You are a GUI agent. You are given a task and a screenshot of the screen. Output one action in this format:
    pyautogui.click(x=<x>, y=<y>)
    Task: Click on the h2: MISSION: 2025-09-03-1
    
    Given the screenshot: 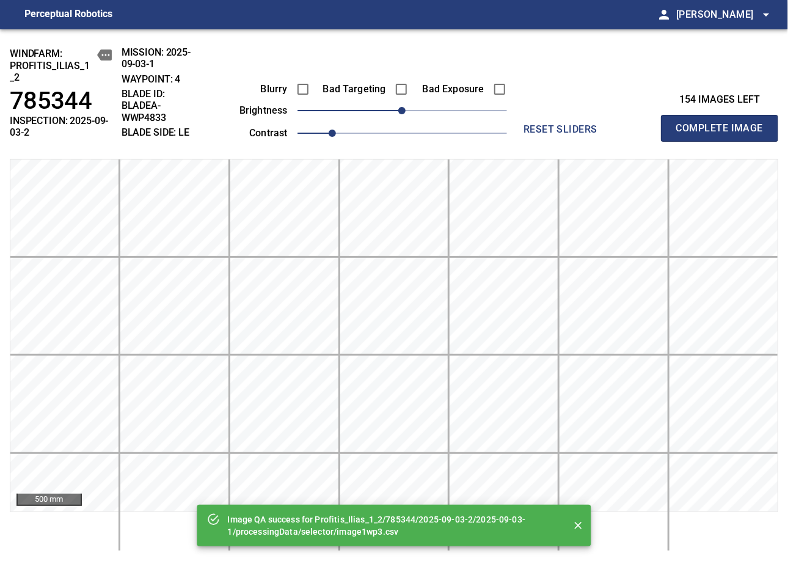 What is the action you would take?
    pyautogui.click(x=162, y=58)
    